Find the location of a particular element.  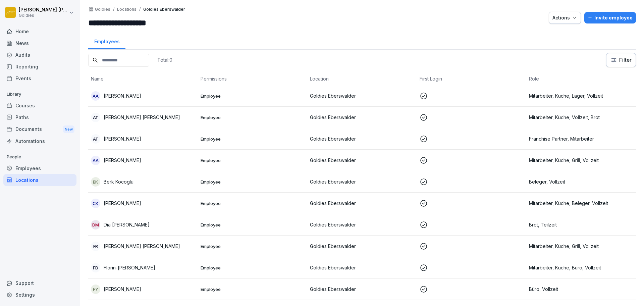

div: Home is located at coordinates (40, 31).